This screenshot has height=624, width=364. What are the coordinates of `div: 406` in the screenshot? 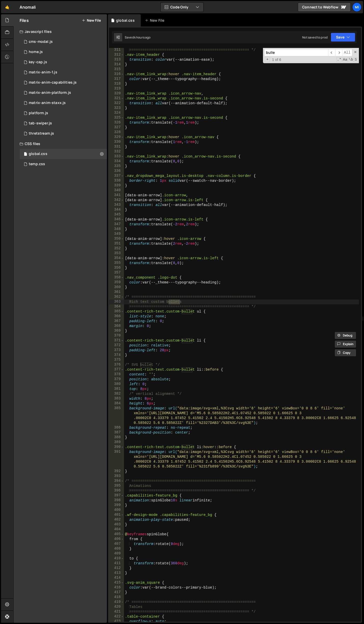 It's located at (116, 539).